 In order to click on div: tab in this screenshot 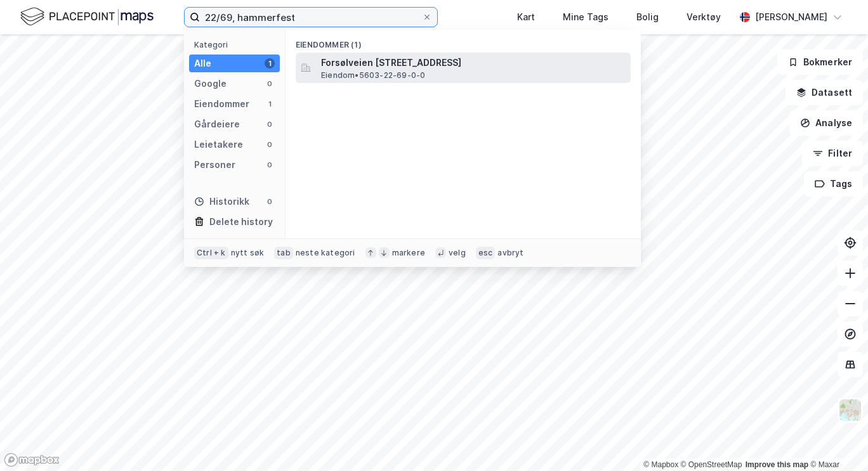, I will do `click(284, 253)`.